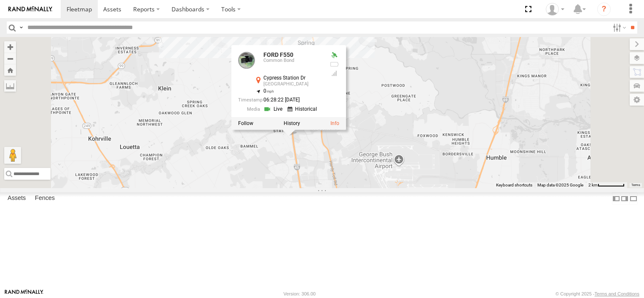 Image resolution: width=644 pixels, height=298 pixels. Describe the element at coordinates (13, 155) in the screenshot. I see `button: Drag Pegman onto the map to open Street View` at that location.